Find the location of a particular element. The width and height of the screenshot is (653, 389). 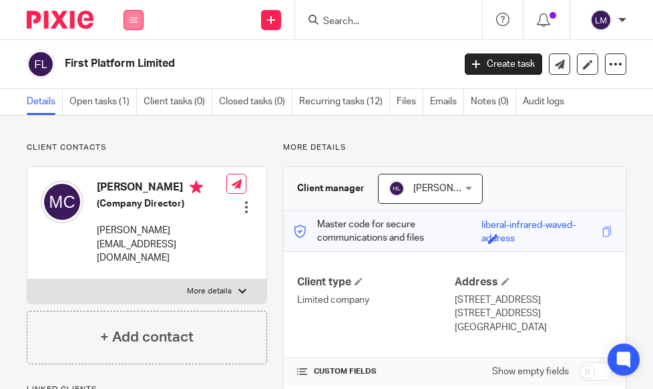

a: Recurring tasks (12) is located at coordinates (344, 101).